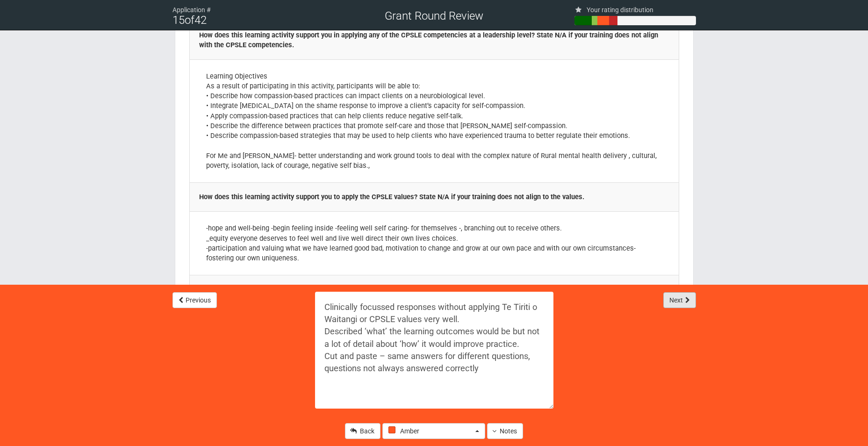 This screenshot has height=446, width=868. What do you see at coordinates (505, 431) in the screenshot?
I see `button: Notes` at bounding box center [505, 431].